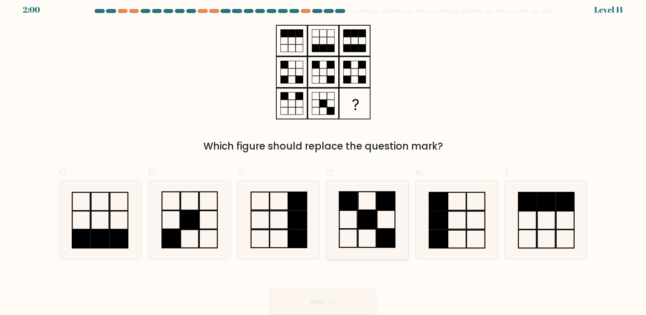 Image resolution: width=646 pixels, height=315 pixels. What do you see at coordinates (153, 172) in the screenshot?
I see `span: b.` at bounding box center [153, 172].